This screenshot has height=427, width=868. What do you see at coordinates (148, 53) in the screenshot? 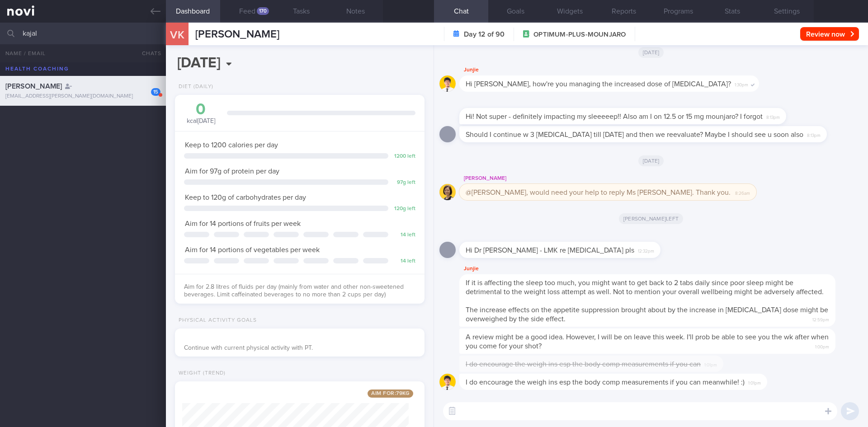
I see `button: Chats` at bounding box center [148, 53].